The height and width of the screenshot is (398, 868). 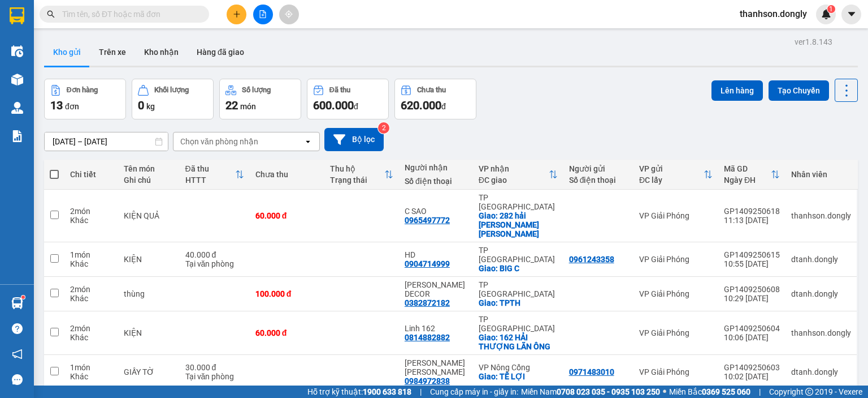 What do you see at coordinates (149, 332) in the screenshot?
I see `div: KIỆN` at bounding box center [149, 332].